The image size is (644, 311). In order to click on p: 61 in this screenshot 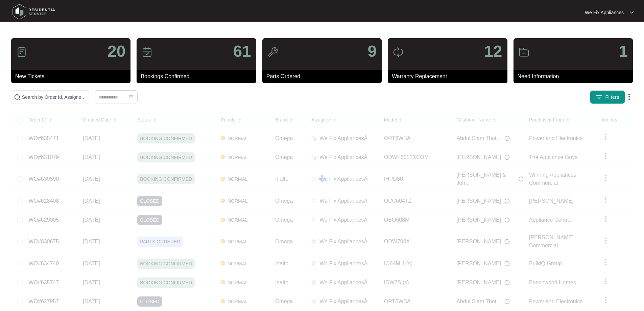, I will do `click(242, 51)`.